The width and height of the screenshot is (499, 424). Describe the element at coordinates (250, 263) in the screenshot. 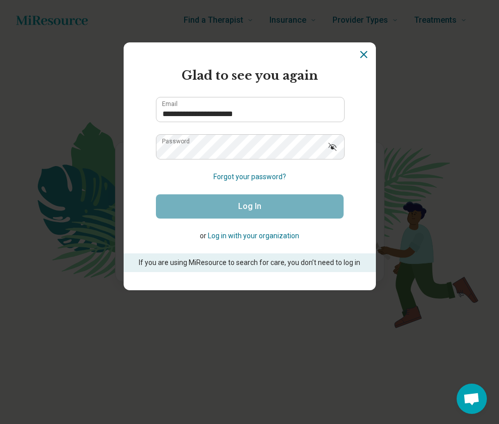

I see `p: If you are using MiResource to search for care, you don’t need to log in` at that location.